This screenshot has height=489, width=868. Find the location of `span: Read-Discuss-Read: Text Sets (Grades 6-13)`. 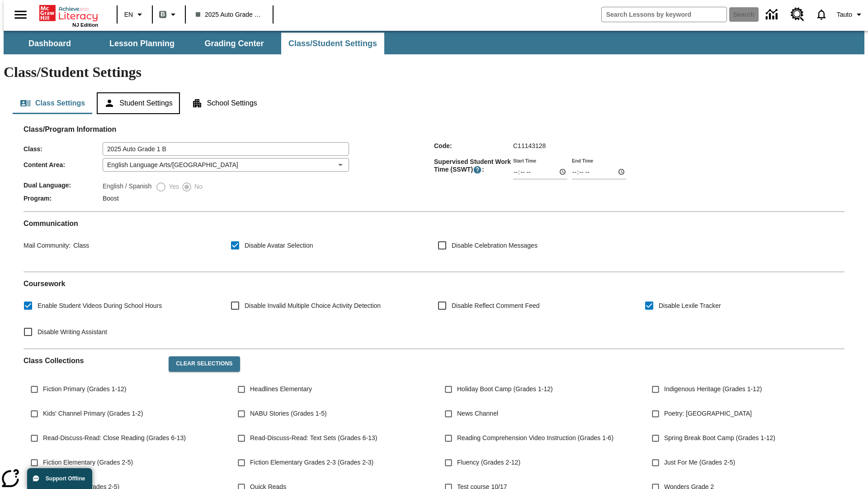

span: Read-Discuss-Read: Text Sets (Grades 6-13) is located at coordinates (313, 437).